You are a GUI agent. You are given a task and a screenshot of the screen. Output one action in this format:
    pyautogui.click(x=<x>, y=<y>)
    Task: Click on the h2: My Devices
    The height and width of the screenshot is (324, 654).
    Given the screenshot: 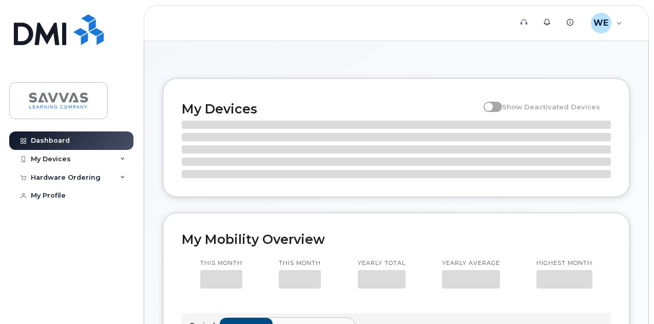 What is the action you would take?
    pyautogui.click(x=330, y=109)
    